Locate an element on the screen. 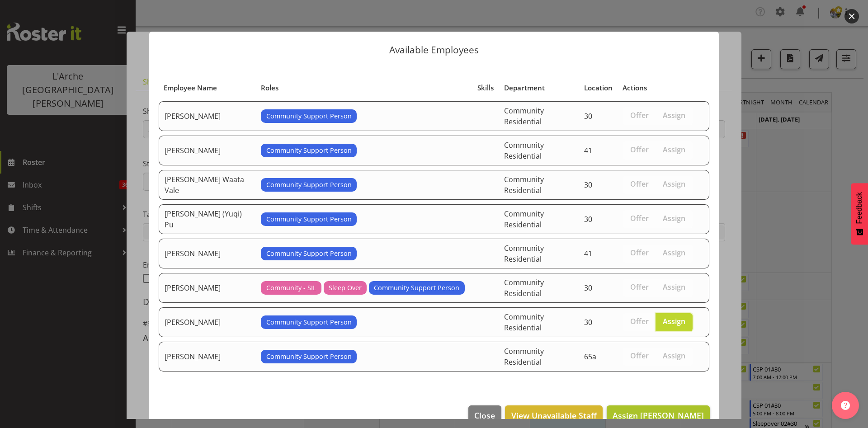 This screenshot has width=868, height=428. span: Sleep Over is located at coordinates (345, 288).